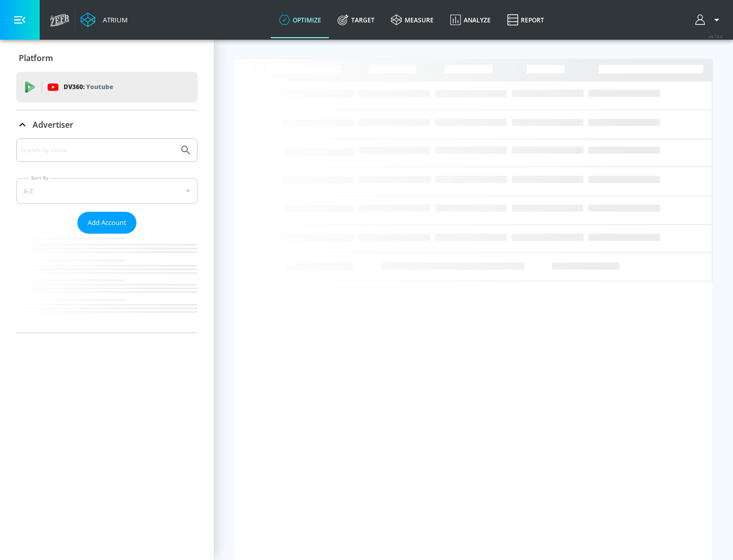  I want to click on div: DV360: Youtube, so click(107, 87).